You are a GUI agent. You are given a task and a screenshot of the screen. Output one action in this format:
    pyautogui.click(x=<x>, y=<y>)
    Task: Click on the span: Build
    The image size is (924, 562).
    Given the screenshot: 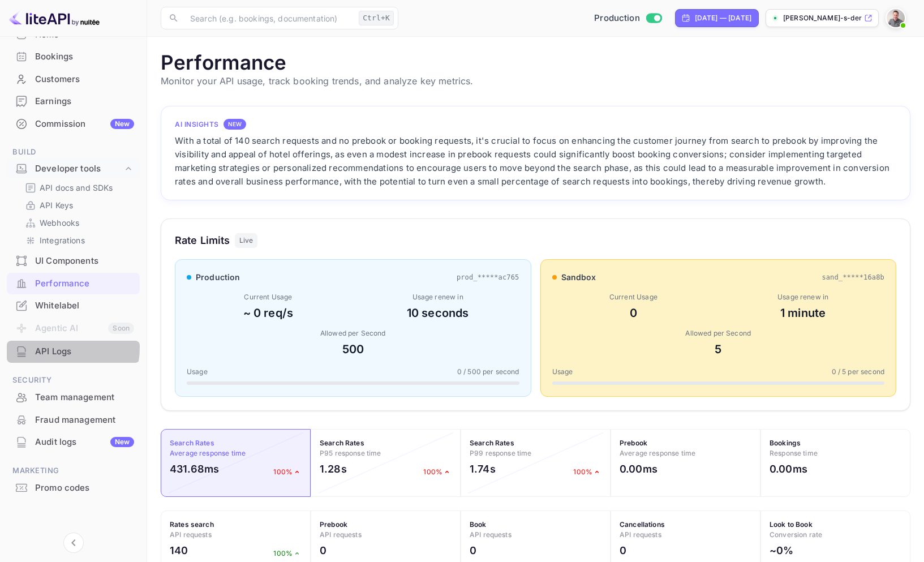 What is the action you would take?
    pyautogui.click(x=73, y=152)
    